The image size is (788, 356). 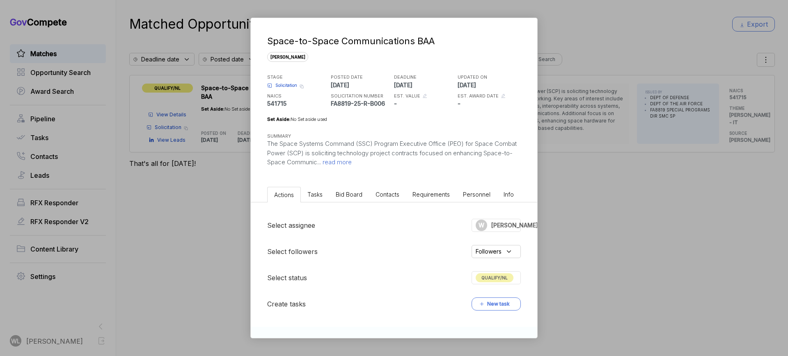 What do you see at coordinates (488, 77) in the screenshot?
I see `h5: UPDATED ON` at bounding box center [488, 77].